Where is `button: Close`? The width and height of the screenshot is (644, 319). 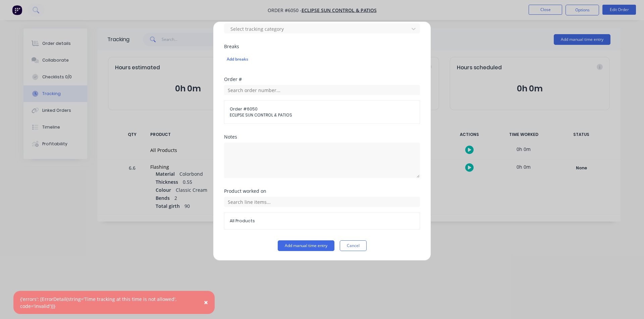 button: Close is located at coordinates (206, 303).